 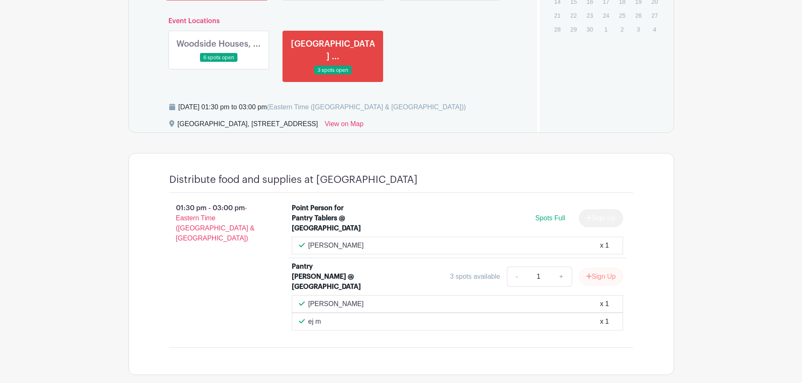 I want to click on span: Spots Full, so click(x=550, y=218).